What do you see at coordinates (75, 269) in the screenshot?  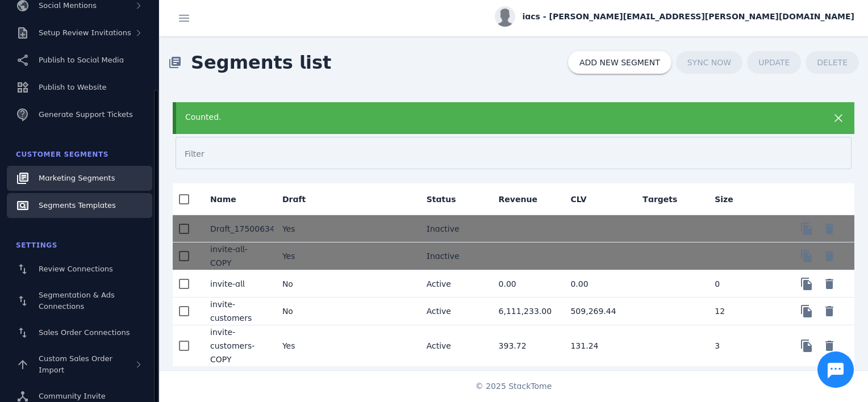 I see `span: Review Connections` at bounding box center [75, 269].